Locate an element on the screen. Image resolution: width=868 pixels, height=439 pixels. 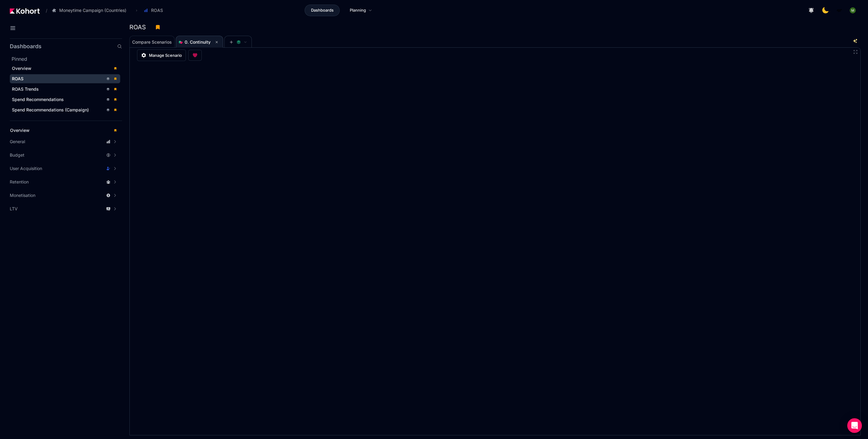
a: Manage Scenario is located at coordinates (161, 56).